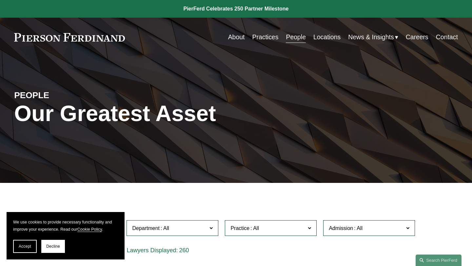 The height and width of the screenshot is (266, 472). Describe the element at coordinates (446, 37) in the screenshot. I see `a: Contact` at that location.